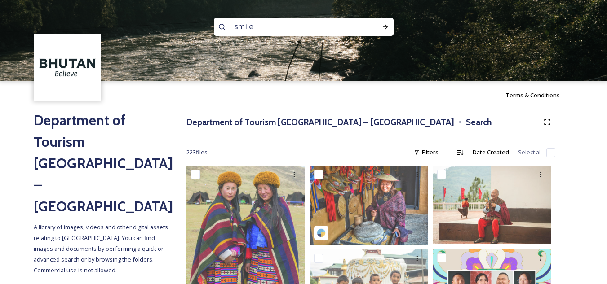 The width and height of the screenshot is (607, 284). Describe the element at coordinates (492, 205) in the screenshot. I see `img: Trashigang and Rangjung 060723 by Amp Sripimanwat-25.jpg` at that location.